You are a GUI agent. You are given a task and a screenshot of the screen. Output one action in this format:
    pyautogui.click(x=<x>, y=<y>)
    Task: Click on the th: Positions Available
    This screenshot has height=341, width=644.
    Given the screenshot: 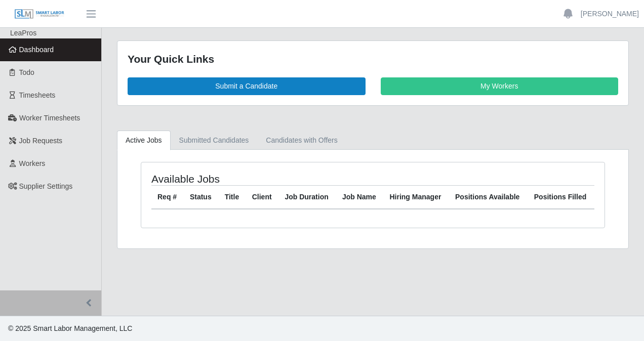 What is the action you would take?
    pyautogui.click(x=489, y=197)
    